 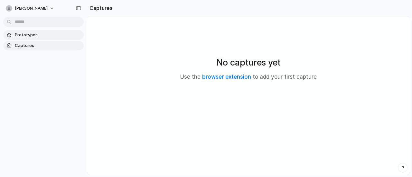 I want to click on a: Prototypes, so click(x=43, y=35).